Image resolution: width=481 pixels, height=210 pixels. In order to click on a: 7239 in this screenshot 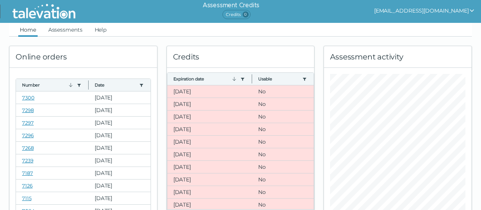, I will do `click(28, 160)`.